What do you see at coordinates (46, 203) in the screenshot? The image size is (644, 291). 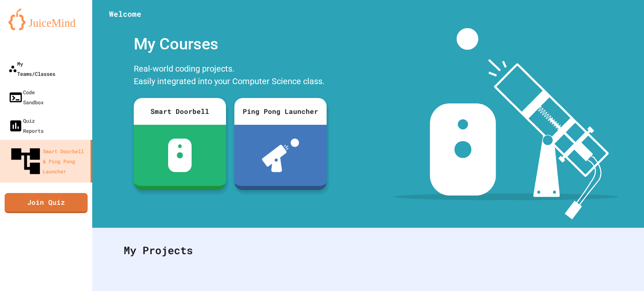 I see `a: Join Quiz` at bounding box center [46, 203].